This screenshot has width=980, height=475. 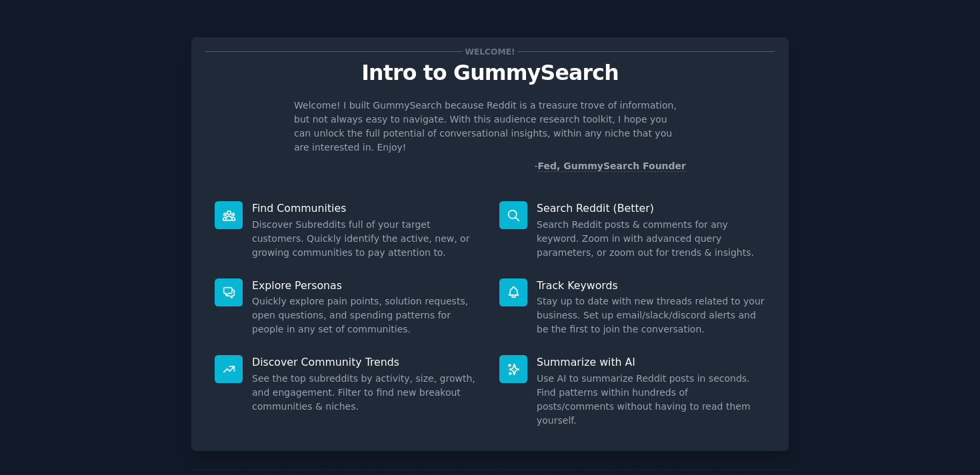 What do you see at coordinates (651, 208) in the screenshot?
I see `p: Search Reddit (Better)` at bounding box center [651, 208].